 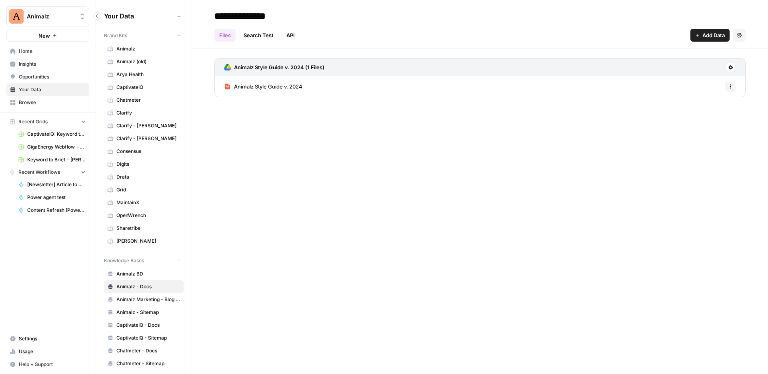 What do you see at coordinates (48, 172) in the screenshot?
I see `button: Recent Workflows` at bounding box center [48, 172].